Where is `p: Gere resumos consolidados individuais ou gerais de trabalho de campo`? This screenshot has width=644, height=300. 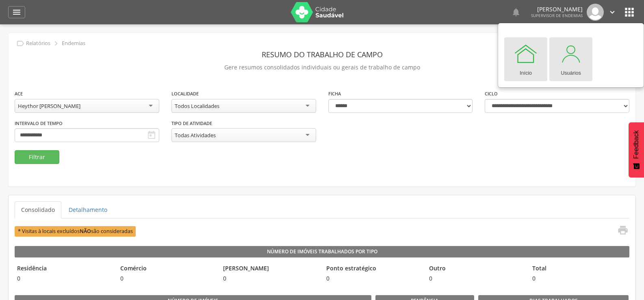 p: Gere resumos consolidados individuais ou gerais de trabalho de campo is located at coordinates (322, 67).